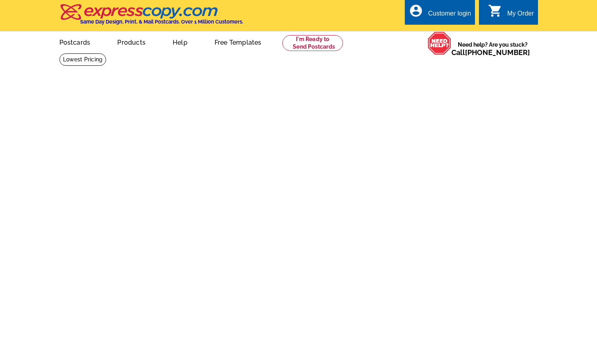  What do you see at coordinates (449, 15) in the screenshot?
I see `div: Customer login` at bounding box center [449, 15].